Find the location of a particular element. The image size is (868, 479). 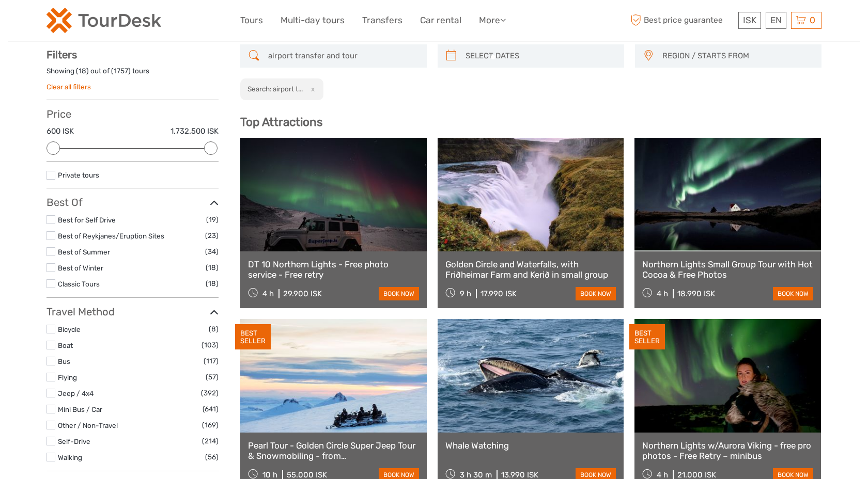

div: Showing ( ) out of ( ) tours is located at coordinates (132, 74).